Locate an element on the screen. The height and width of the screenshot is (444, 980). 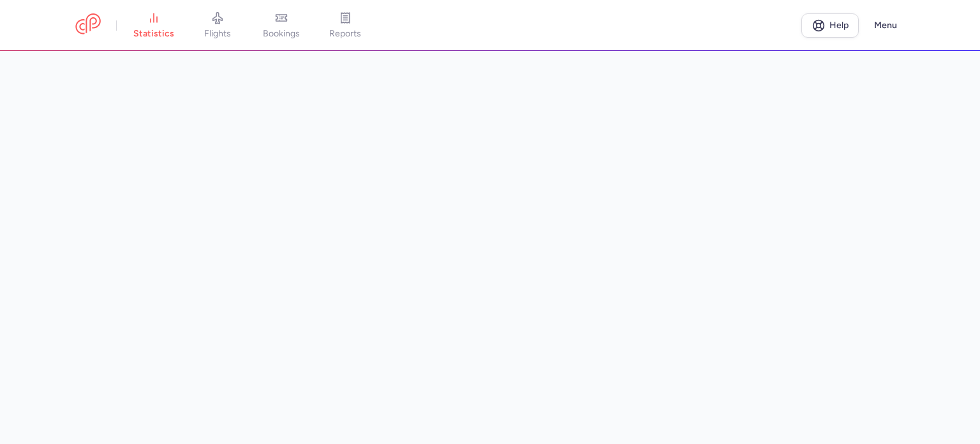
span: Help is located at coordinates (839, 25).